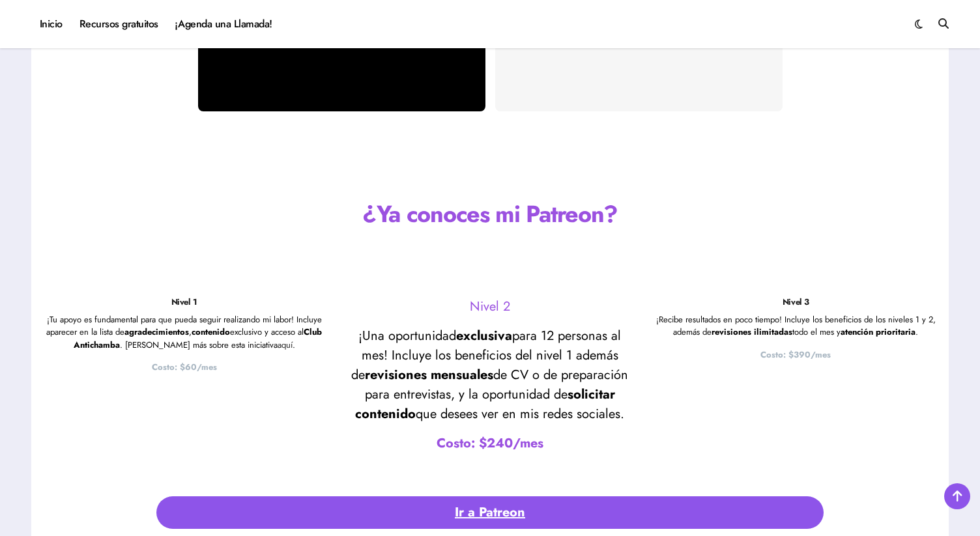 The width and height of the screenshot is (980, 536). I want to click on strong: atención prioritaria, so click(878, 332).